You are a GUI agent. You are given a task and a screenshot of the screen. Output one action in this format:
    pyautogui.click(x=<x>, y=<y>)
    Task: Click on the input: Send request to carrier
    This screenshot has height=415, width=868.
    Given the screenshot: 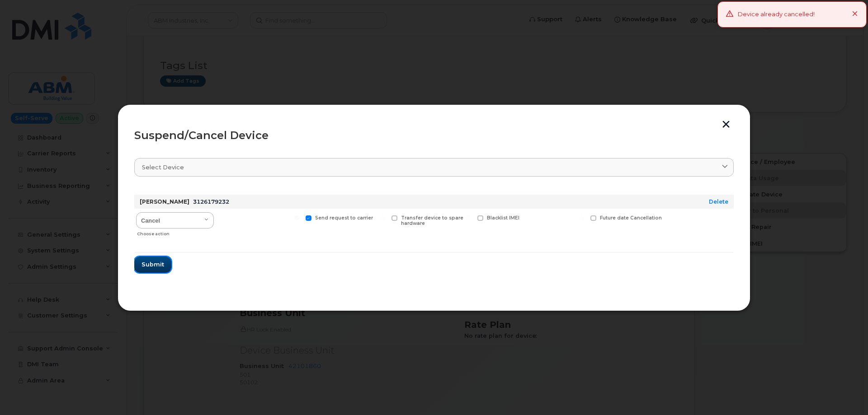 What is the action you would take?
    pyautogui.click(x=297, y=218)
    